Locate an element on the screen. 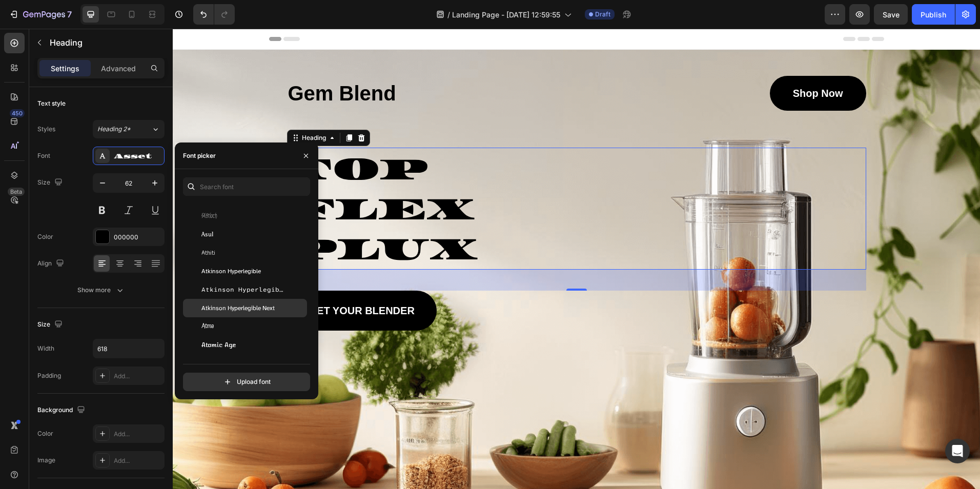  button: Save is located at coordinates (891, 14).